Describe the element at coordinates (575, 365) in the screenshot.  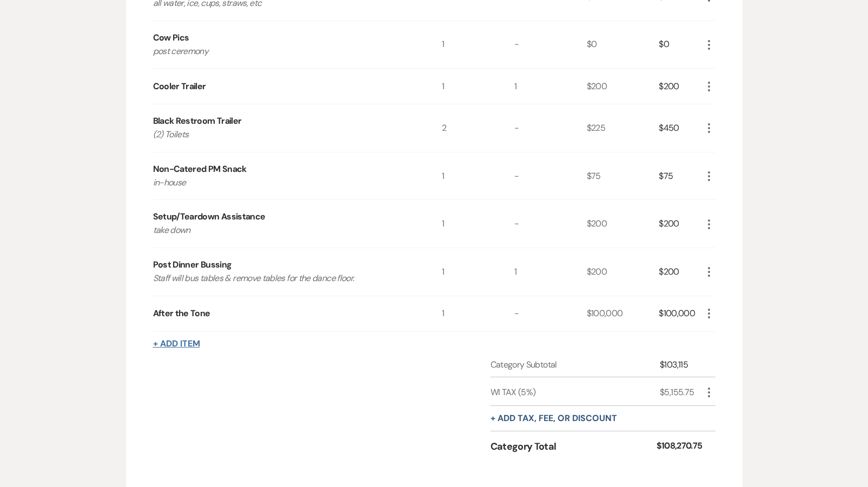
I see `div: Category Subtotal` at that location.